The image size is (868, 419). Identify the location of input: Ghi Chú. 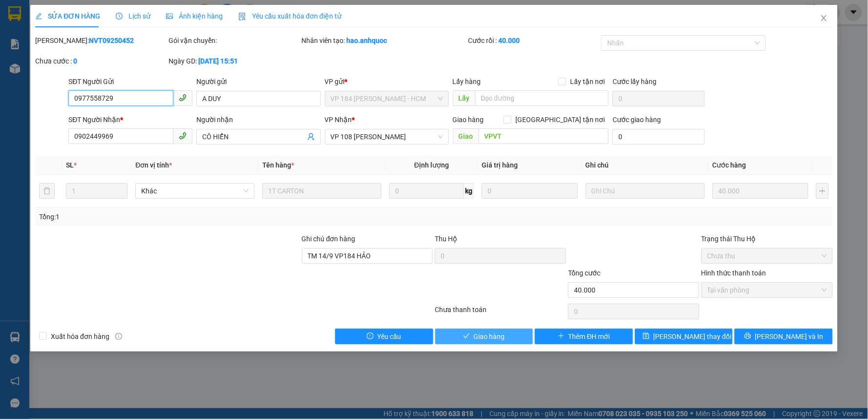
(645, 191).